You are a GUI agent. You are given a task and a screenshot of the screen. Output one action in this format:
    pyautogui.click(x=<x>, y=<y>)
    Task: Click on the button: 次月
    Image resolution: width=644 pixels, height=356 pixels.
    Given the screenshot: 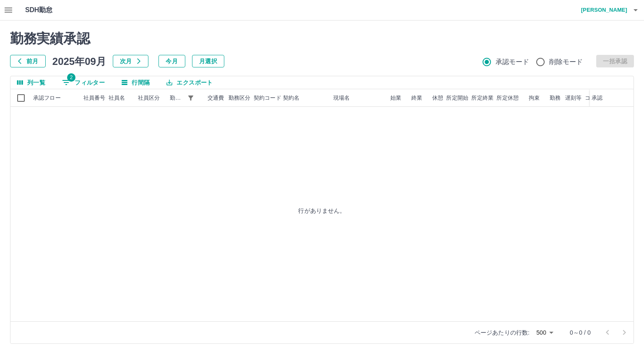 What is the action you would take?
    pyautogui.click(x=130, y=61)
    